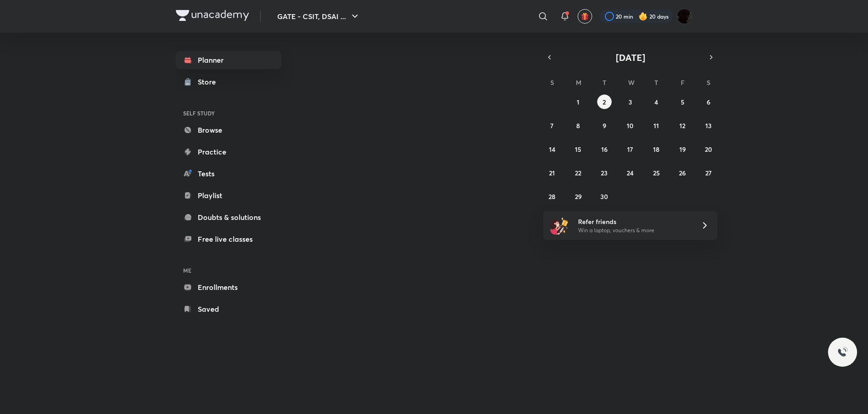 The height and width of the screenshot is (414, 868). I want to click on a: Free live classes, so click(229, 239).